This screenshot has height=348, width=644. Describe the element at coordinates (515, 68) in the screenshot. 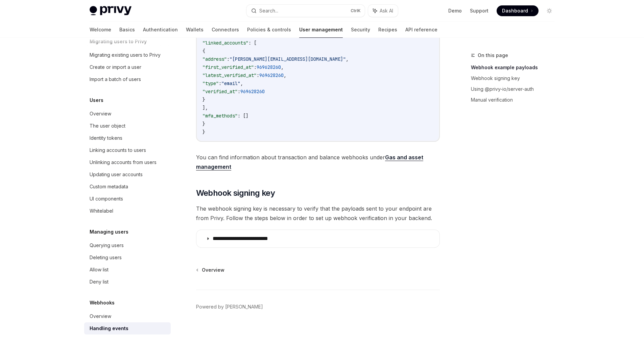

I see `a: Webhook example payloads` at that location.